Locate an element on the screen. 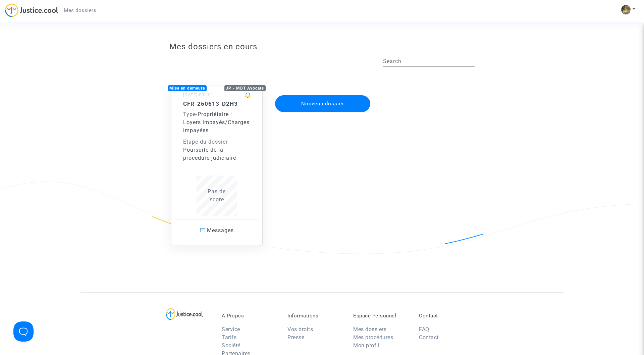 The height and width of the screenshot is (355, 644). a: Nouveau dossier is located at coordinates (323, 94).